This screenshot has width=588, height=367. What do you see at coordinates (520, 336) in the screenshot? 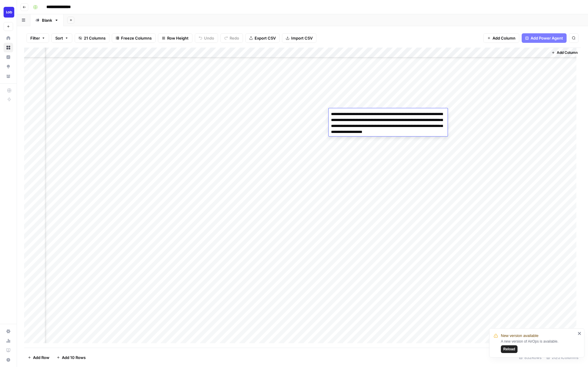
I see `span: New version available` at bounding box center [520, 336].